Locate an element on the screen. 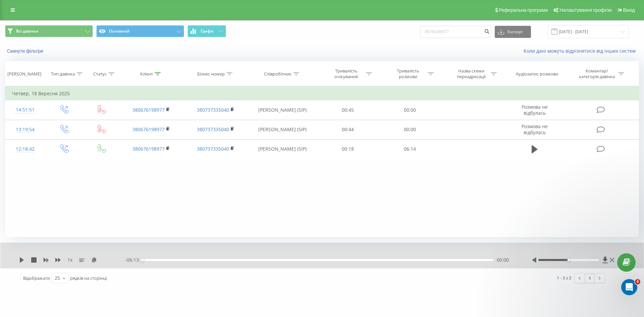  div: Статус is located at coordinates (100, 74).